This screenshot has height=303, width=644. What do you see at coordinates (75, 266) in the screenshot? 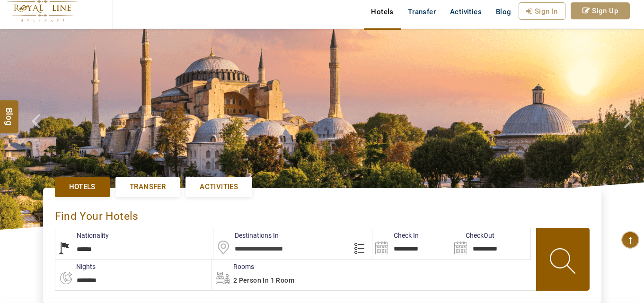
I see `label: nights` at bounding box center [75, 266].